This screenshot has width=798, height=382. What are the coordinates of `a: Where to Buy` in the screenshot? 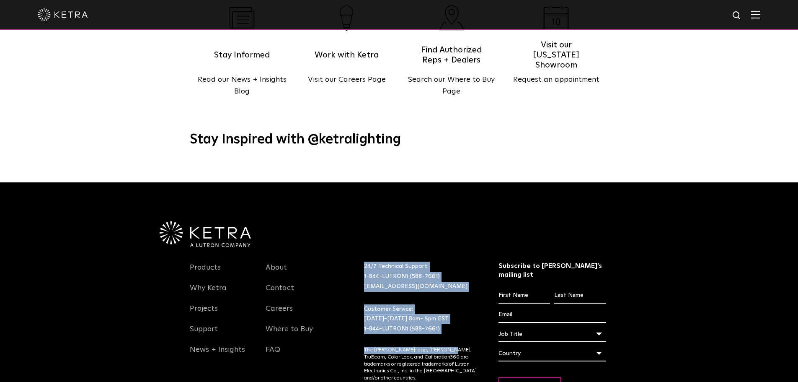 It's located at (289, 334).